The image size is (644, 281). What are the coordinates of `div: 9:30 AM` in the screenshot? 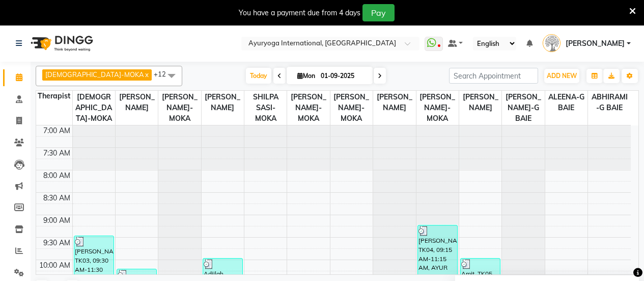 It's located at (57, 243).